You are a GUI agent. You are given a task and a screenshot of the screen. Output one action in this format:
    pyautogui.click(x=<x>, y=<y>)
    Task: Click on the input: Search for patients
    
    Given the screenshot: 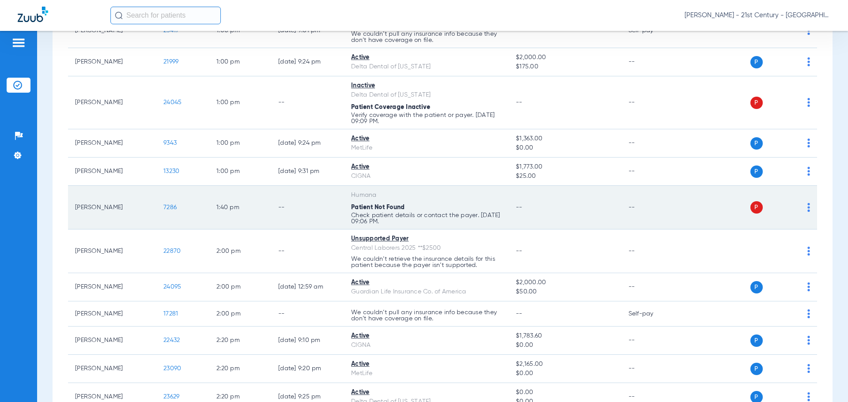 What is the action you would take?
    pyautogui.click(x=166, y=15)
    